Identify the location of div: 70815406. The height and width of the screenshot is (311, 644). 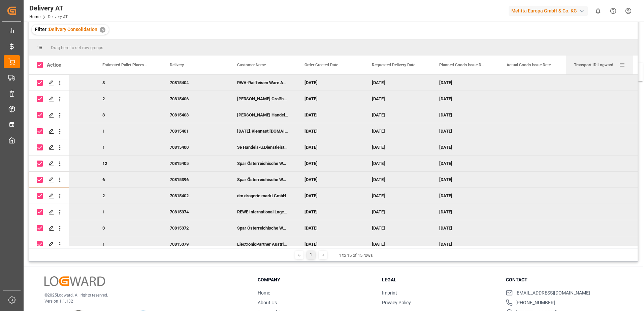
(195, 99).